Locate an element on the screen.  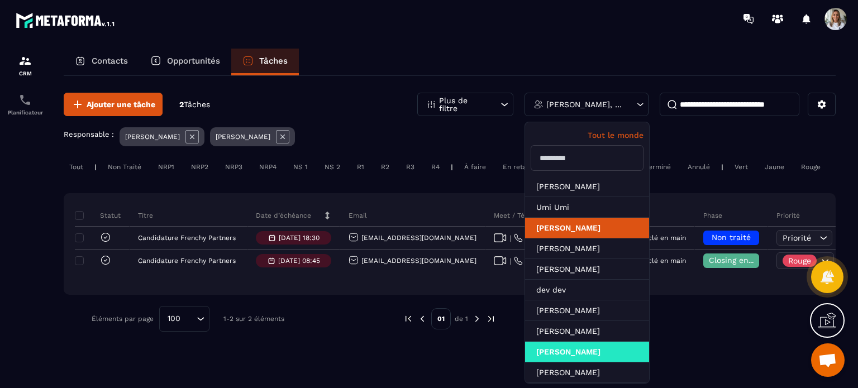
p: Contacts is located at coordinates (109, 61).